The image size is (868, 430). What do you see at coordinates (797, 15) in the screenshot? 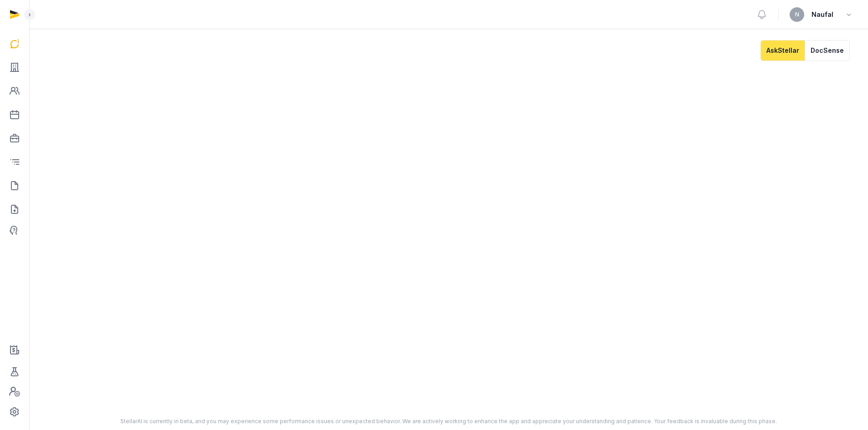
I see `button: N` at bounding box center [797, 15].